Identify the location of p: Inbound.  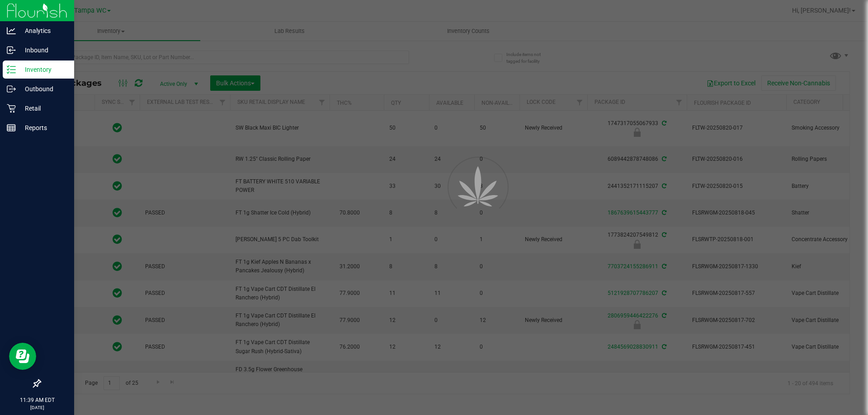
(43, 50).